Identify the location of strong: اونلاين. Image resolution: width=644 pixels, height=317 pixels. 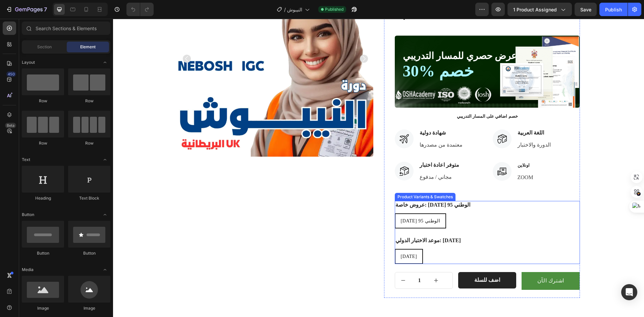
(411, 147).